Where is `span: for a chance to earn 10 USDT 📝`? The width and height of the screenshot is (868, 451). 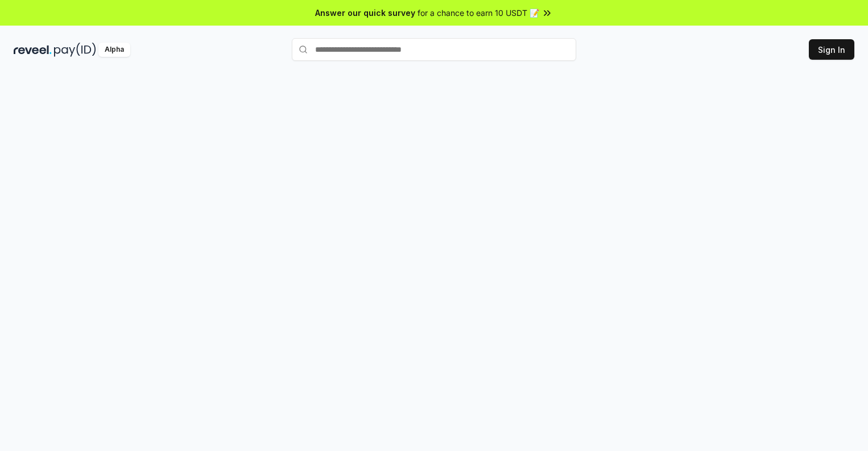
span: for a chance to earn 10 USDT 📝 is located at coordinates (478, 13).